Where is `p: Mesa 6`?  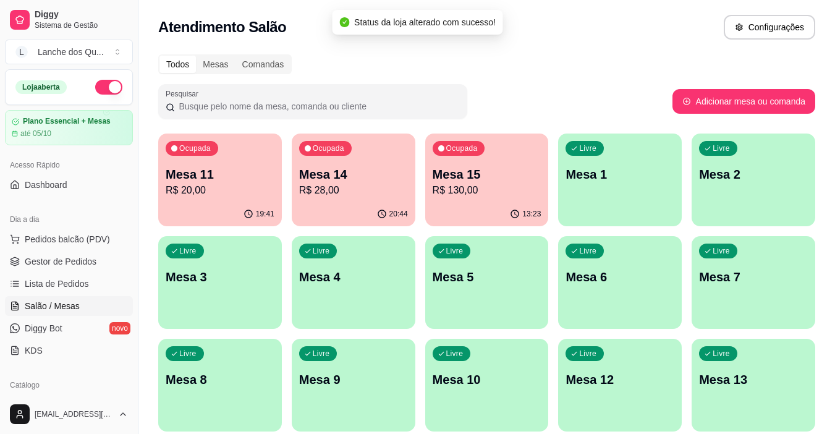 p: Mesa 6 is located at coordinates (620, 277).